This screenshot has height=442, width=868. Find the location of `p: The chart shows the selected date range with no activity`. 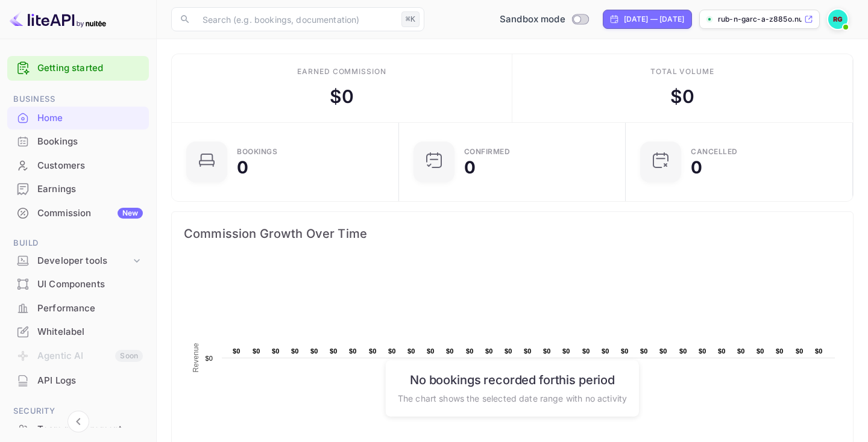

p: The chart shows the selected date range with no activity is located at coordinates (512, 398).